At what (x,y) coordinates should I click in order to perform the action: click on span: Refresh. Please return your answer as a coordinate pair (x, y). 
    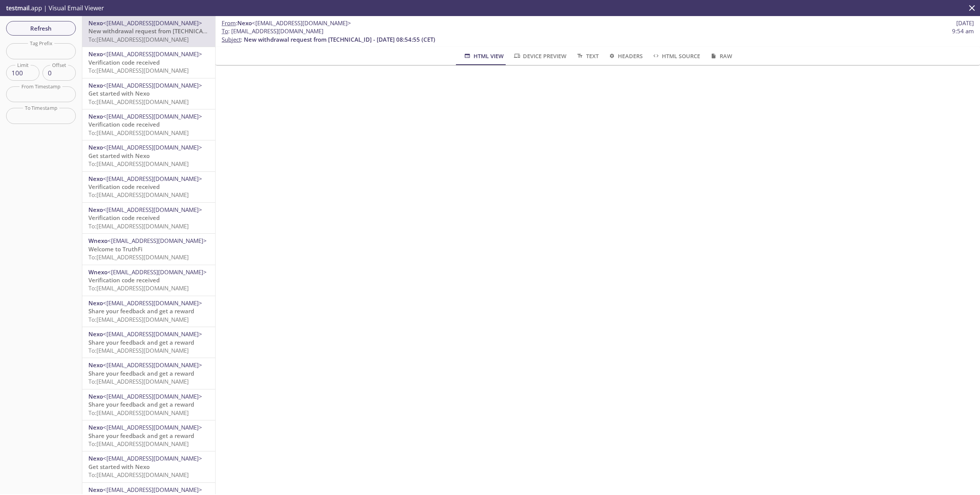
    Looking at the image, I should click on (41, 28).